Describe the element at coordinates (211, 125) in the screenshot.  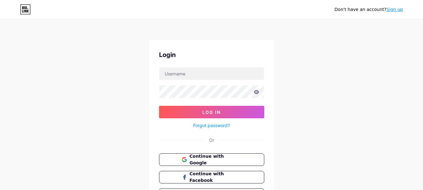
I see `a: Forgot password?` at that location.